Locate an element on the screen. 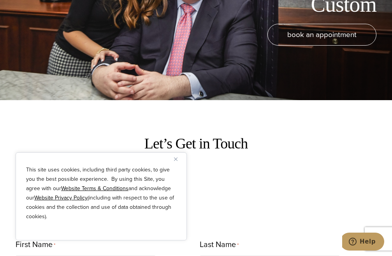  p: " " indicates required fields is located at coordinates (196, 231).